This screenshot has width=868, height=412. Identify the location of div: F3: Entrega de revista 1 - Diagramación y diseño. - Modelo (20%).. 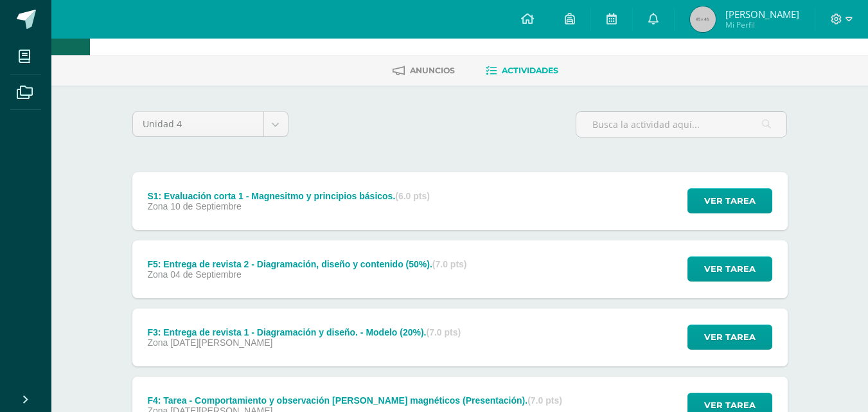
(304, 332).